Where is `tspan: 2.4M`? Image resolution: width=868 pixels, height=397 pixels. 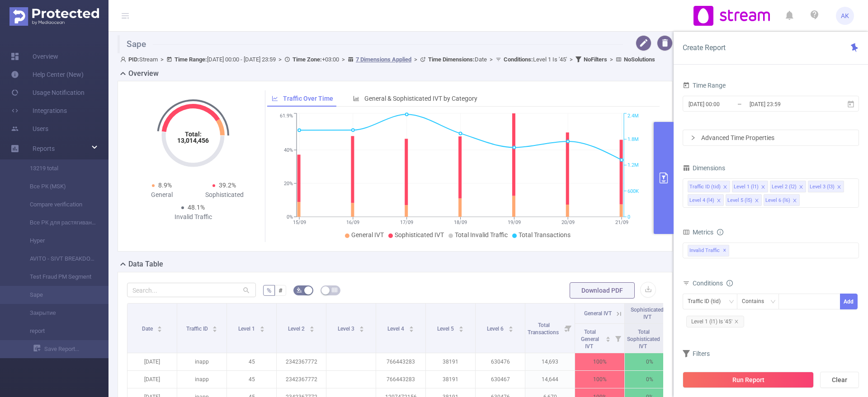
tspan: 2.4M is located at coordinates (633, 116).